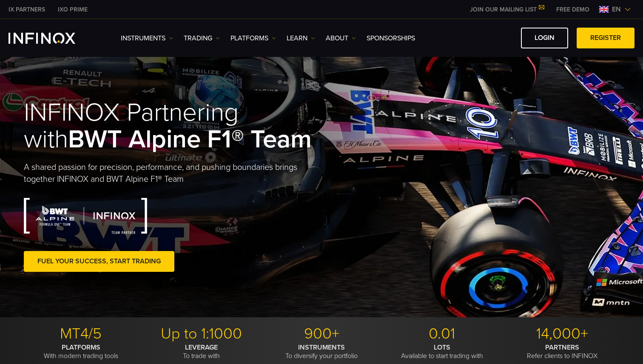 The height and width of the screenshot is (364, 643). What do you see at coordinates (616, 10) in the screenshot?
I see `span: en` at bounding box center [616, 10].